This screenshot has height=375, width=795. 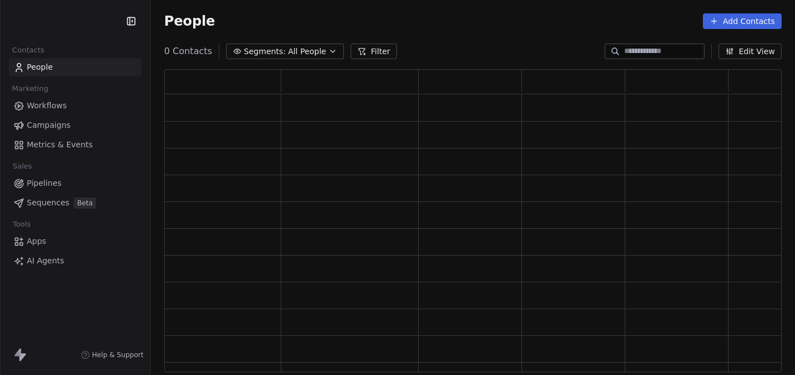 What do you see at coordinates (75, 183) in the screenshot?
I see `a: Pipelines` at bounding box center [75, 183].